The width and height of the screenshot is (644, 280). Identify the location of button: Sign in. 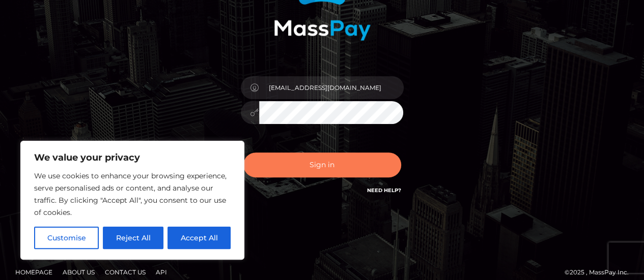
(322, 165).